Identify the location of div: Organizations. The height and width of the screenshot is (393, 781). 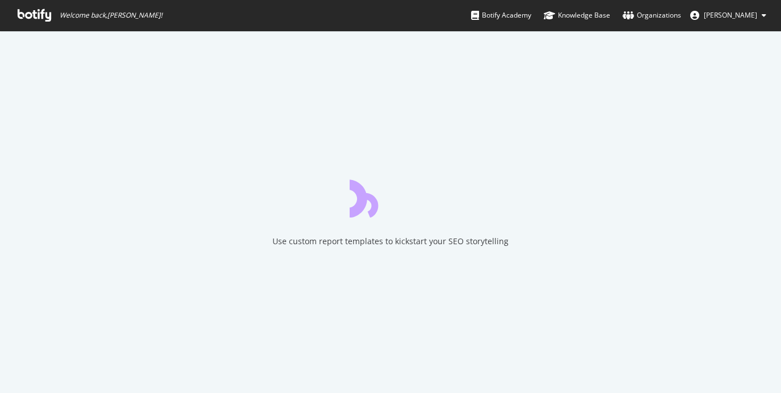
(652, 15).